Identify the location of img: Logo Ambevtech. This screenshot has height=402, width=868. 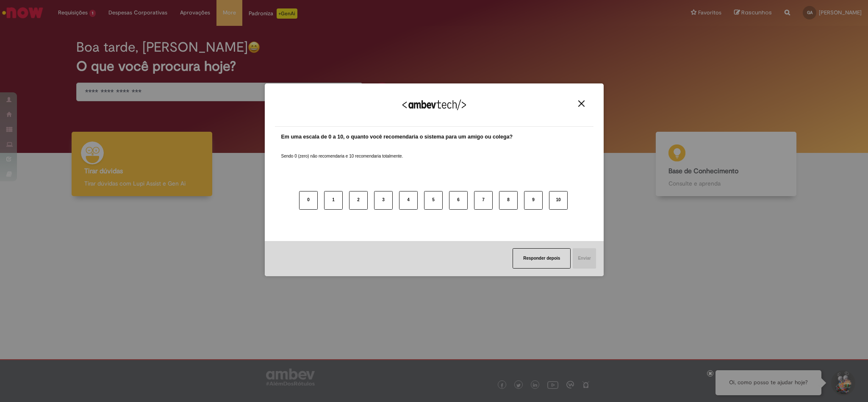
(434, 105).